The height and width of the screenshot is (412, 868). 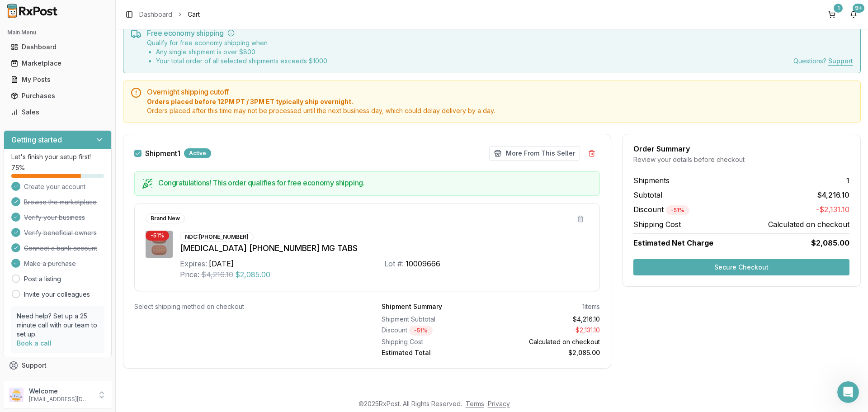 What do you see at coordinates (54, 217) in the screenshot?
I see `span: Verify your business` at bounding box center [54, 217].